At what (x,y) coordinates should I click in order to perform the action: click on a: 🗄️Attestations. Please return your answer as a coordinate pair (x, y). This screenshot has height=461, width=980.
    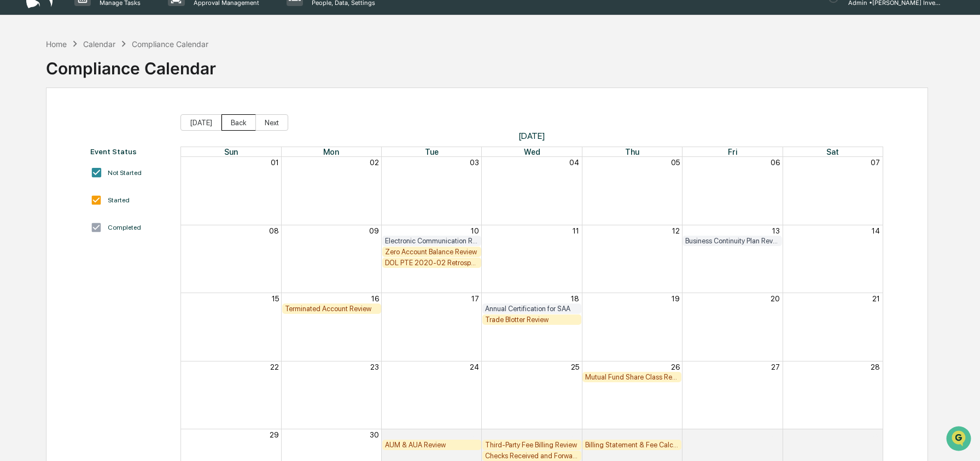
    Looking at the image, I should click on (107, 143).